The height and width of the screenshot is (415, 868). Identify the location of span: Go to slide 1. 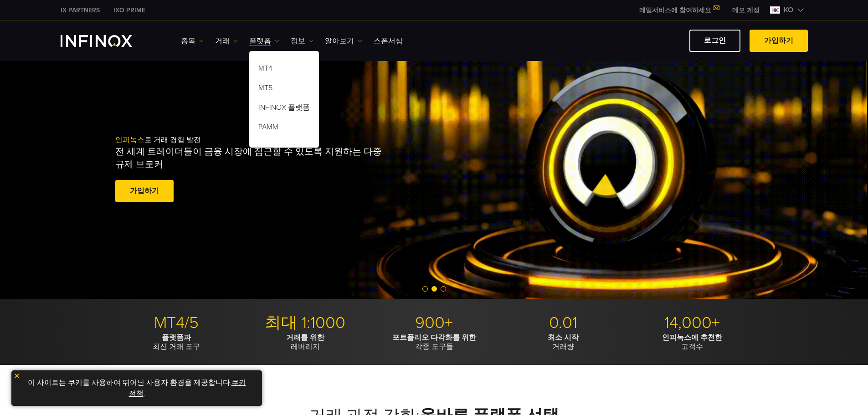
(425, 289).